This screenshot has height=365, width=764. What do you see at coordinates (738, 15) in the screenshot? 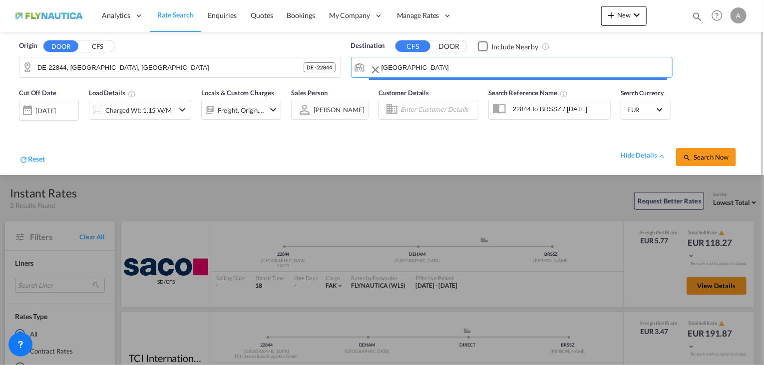
I see `div: A` at bounding box center [738, 15].